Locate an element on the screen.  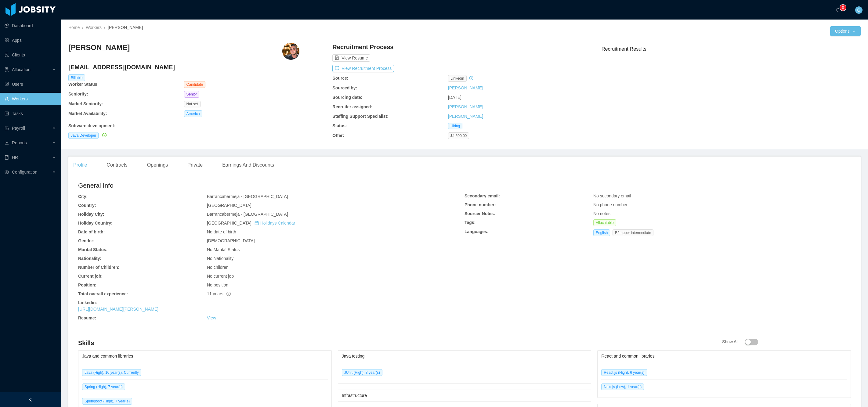
b: Tags: is located at coordinates (470, 222).